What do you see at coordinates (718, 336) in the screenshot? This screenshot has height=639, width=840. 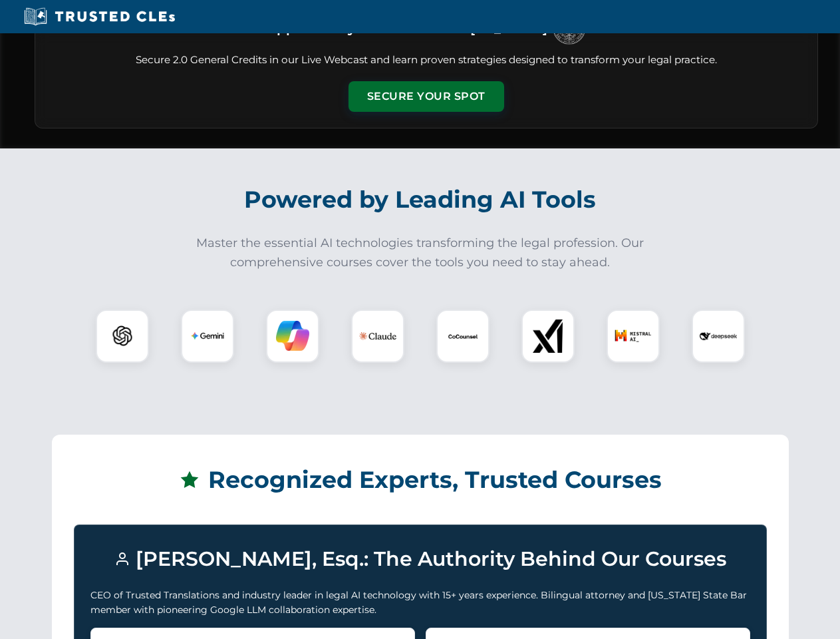 I see `img: DeepSeek Logo` at bounding box center [718, 336].